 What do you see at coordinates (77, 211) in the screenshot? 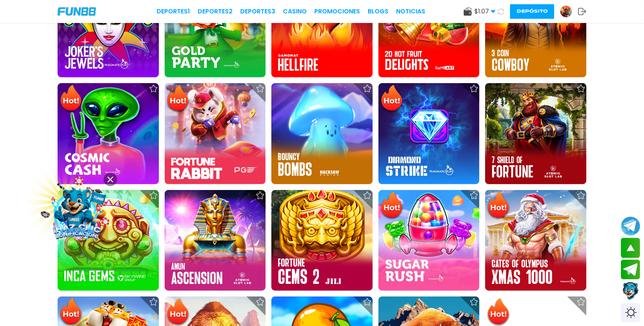
I see `img: Image Link` at bounding box center [77, 211].